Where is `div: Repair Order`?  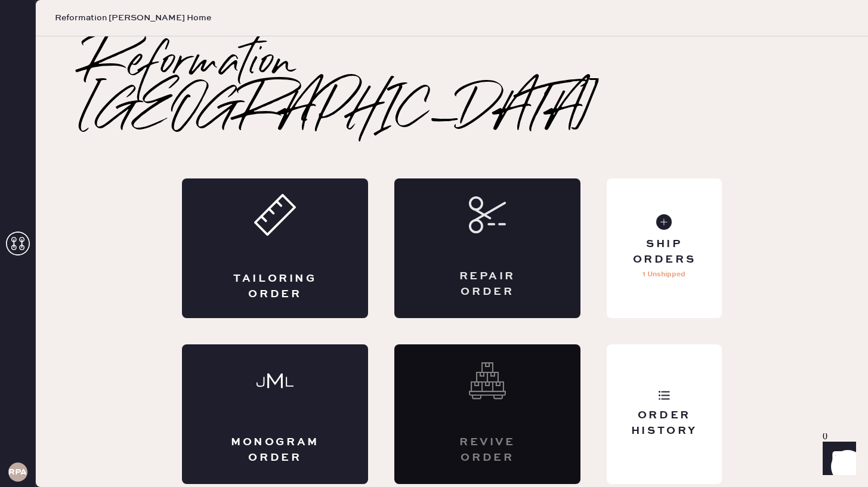
div: Repair Order is located at coordinates (488, 284).